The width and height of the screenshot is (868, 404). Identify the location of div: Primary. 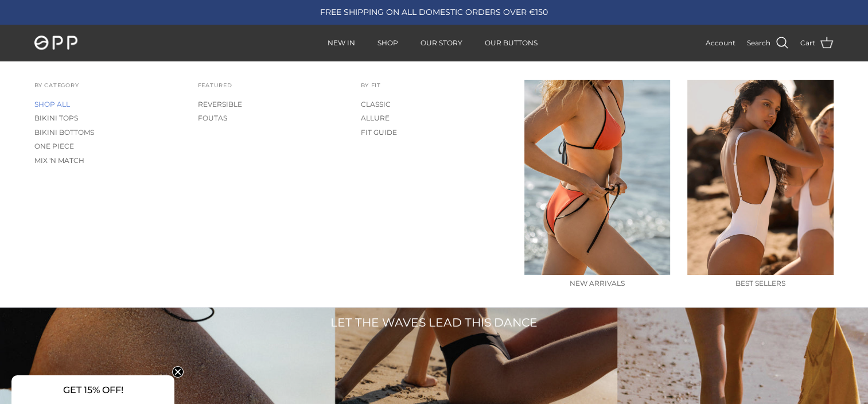
(433, 43).